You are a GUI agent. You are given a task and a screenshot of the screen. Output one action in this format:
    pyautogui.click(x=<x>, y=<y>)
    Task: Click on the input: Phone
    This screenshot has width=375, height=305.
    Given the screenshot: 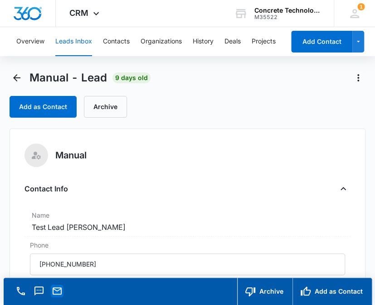 What is the action you would take?
    pyautogui.click(x=188, y=265)
    